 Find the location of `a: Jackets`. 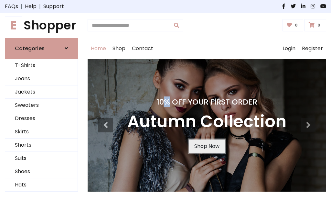

a: Jackets is located at coordinates (41, 92).